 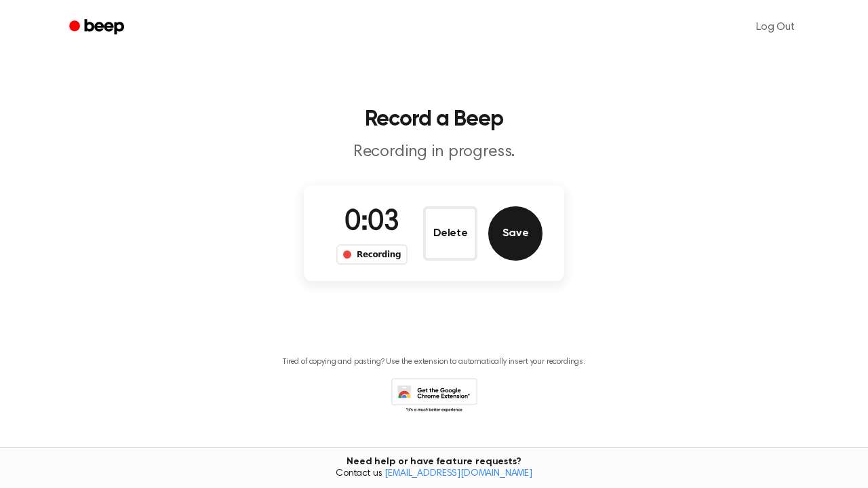 I want to click on div: Recording, so click(x=372, y=254).